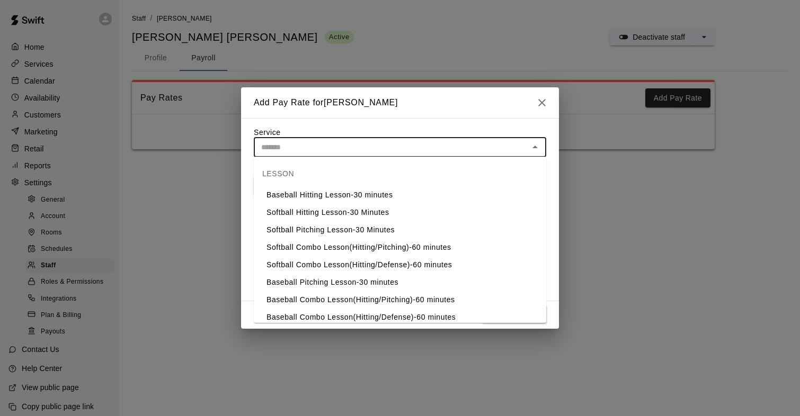 The image size is (800, 416). Describe the element at coordinates (400, 317) in the screenshot. I see `li: Baseball Combo Lesson(Hitting/Defense)-60 minutes` at that location.